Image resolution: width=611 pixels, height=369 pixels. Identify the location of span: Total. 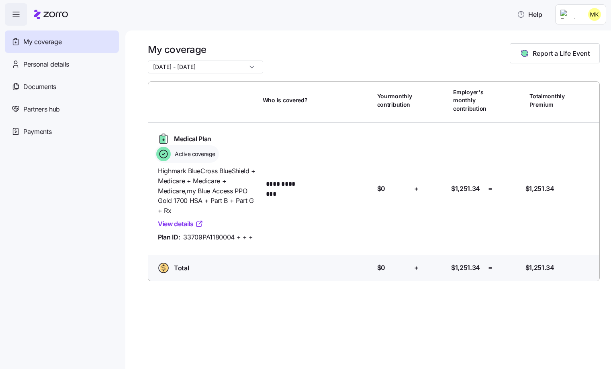
(181, 268).